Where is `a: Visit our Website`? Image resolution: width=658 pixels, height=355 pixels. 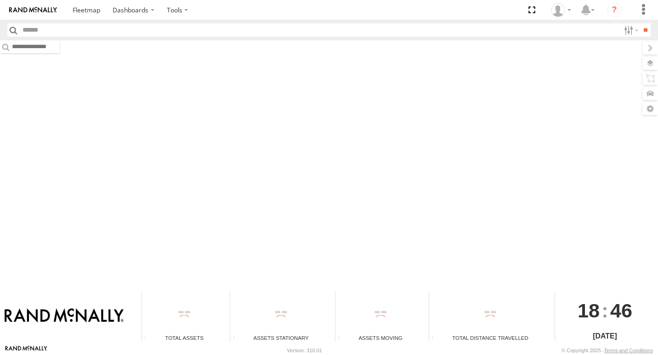 a: Visit our Website is located at coordinates (26, 351).